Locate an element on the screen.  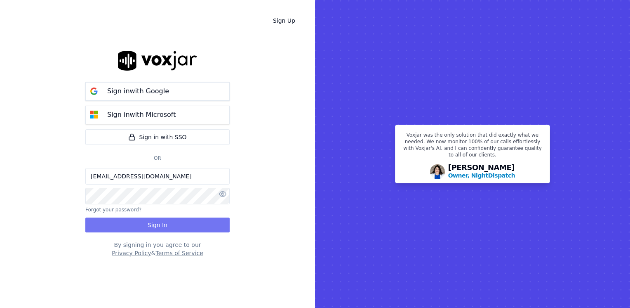
a: Sign in with SSO is located at coordinates (158, 137).